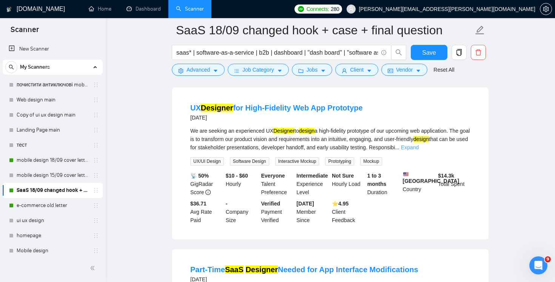 Image resolution: width=555 pixels, height=282 pixels. I want to click on div: Experience Level, so click(313, 184).